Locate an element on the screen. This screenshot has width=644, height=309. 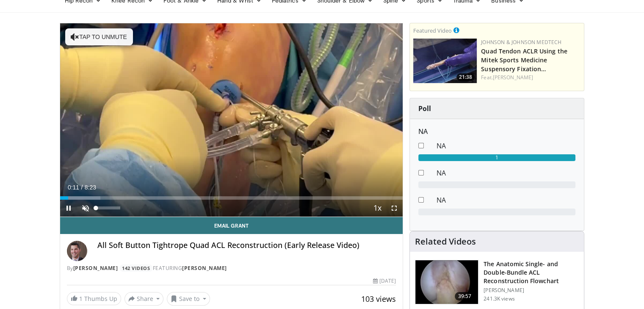
img: Fu_0_3.png.150x105_q85_crop-smart_upscale.jpg is located at coordinates (447, 282).